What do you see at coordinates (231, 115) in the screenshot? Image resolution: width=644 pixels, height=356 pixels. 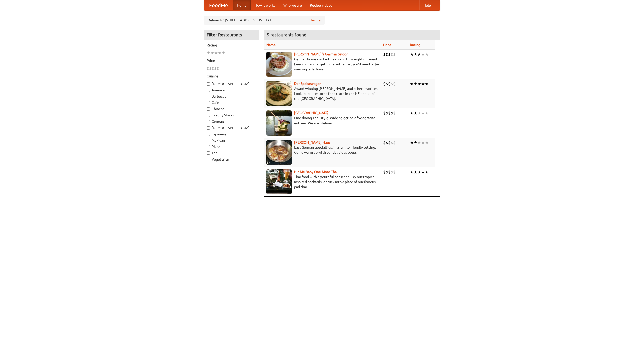 I see `label: Czech / Slovak` at bounding box center [231, 115].